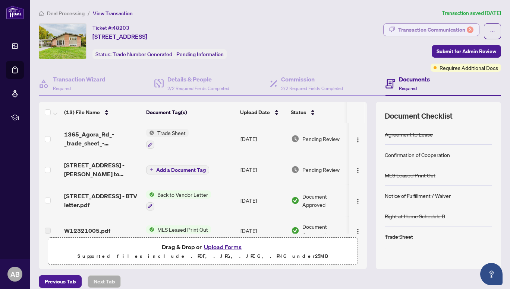  I want to click on button: Status IconTrade Sheet, so click(167, 139).